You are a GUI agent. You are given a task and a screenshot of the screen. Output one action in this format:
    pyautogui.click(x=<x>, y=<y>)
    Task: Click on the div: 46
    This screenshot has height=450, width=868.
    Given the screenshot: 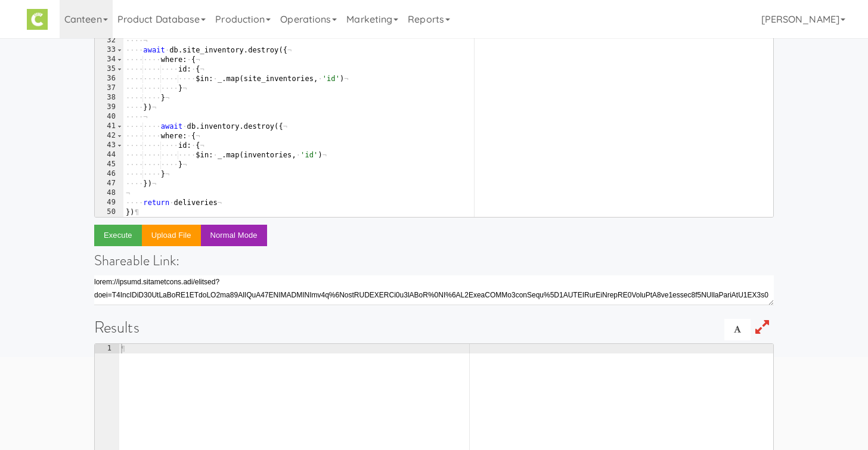 What is the action you would take?
    pyautogui.click(x=109, y=174)
    